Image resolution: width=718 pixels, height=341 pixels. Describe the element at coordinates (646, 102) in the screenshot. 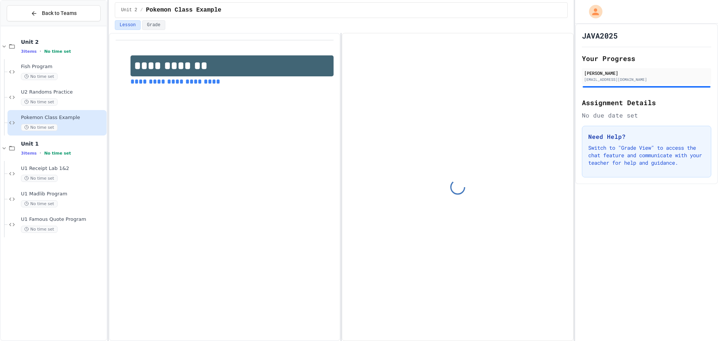

I see `h2: Assignment Details` at that location.